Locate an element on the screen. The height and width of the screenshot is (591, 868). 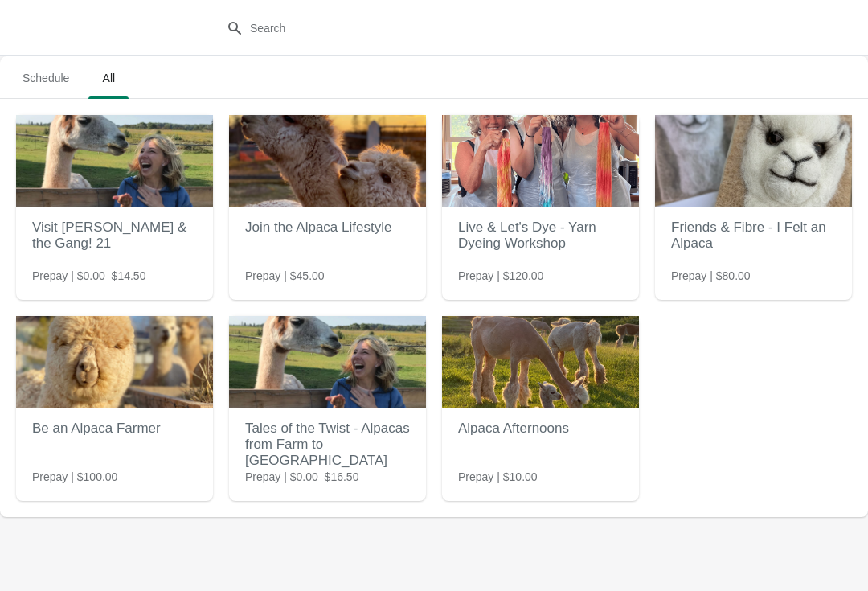
span: Prepay | $100.00 is located at coordinates (75, 477).